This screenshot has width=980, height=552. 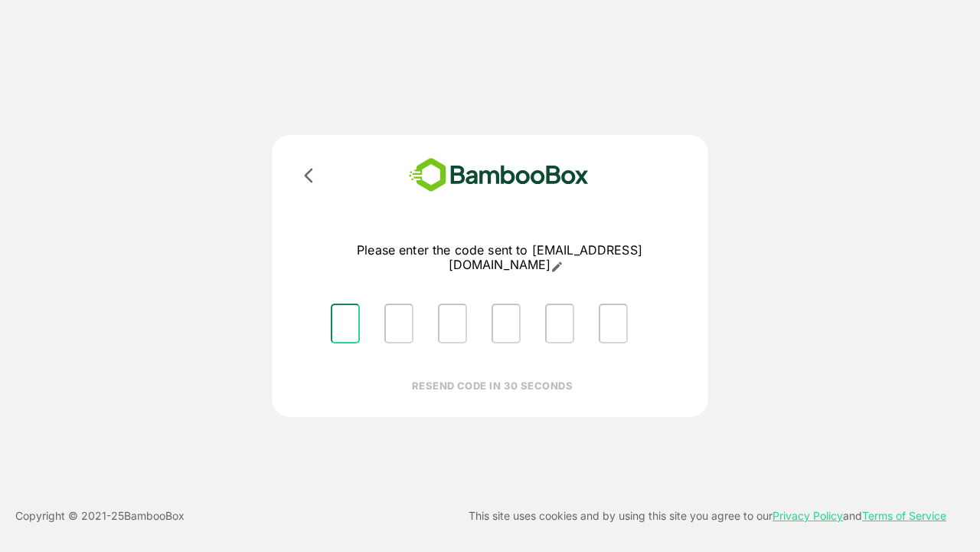 What do you see at coordinates (808, 515) in the screenshot?
I see `a: Privacy Policy` at bounding box center [808, 515].